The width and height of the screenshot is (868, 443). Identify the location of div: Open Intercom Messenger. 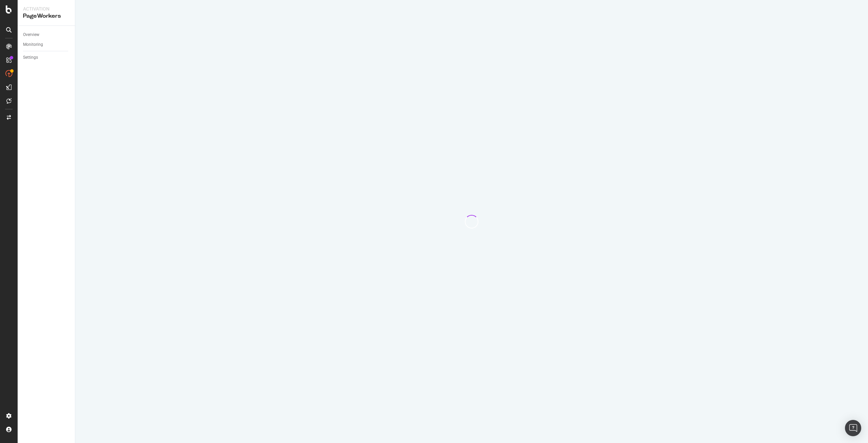
(853, 428).